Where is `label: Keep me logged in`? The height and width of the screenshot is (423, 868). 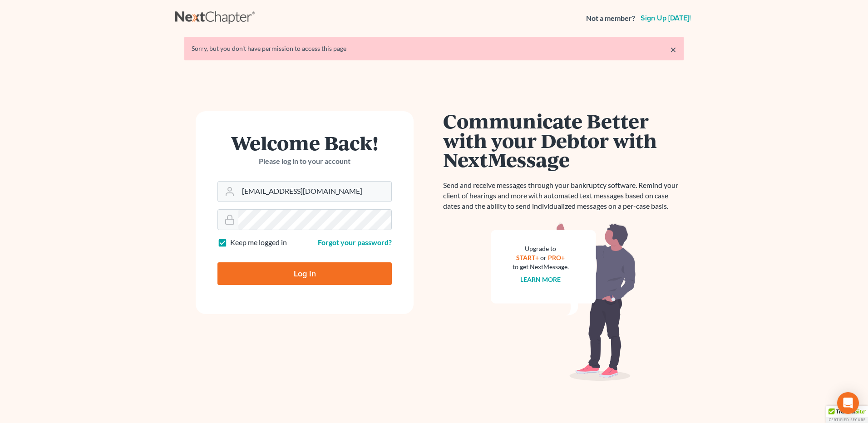
label: Keep me logged in is located at coordinates (258, 242).